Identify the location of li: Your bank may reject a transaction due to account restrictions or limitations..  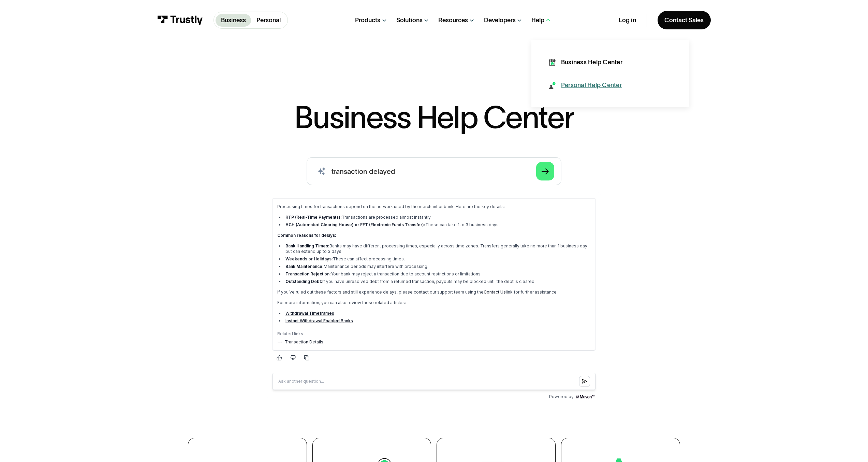
(170, 82).